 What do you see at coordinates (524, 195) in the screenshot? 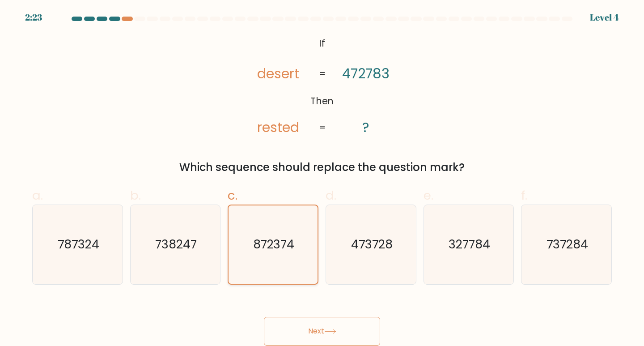
I see `span: f.` at bounding box center [524, 195].